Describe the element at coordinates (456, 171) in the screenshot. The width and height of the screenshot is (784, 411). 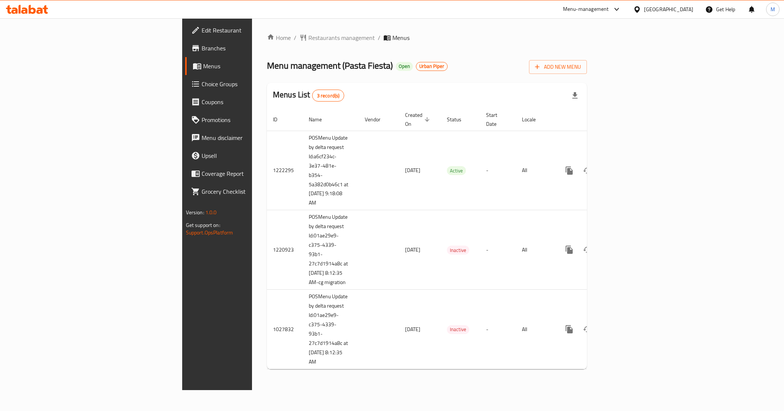
I see `span: Active` at that location.